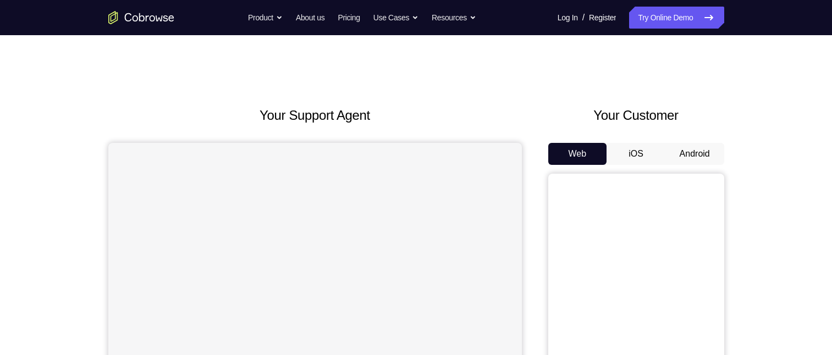  I want to click on button: Web, so click(578, 154).